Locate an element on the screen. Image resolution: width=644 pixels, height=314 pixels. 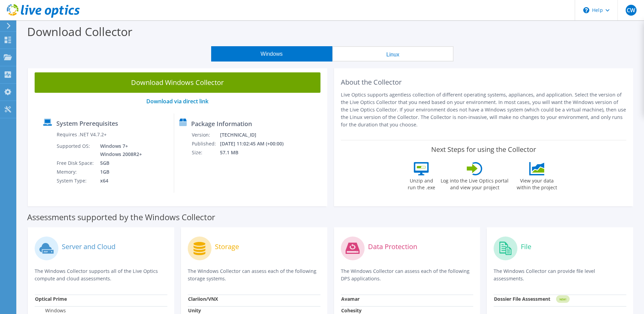
td: Published: is located at coordinates (205, 144).